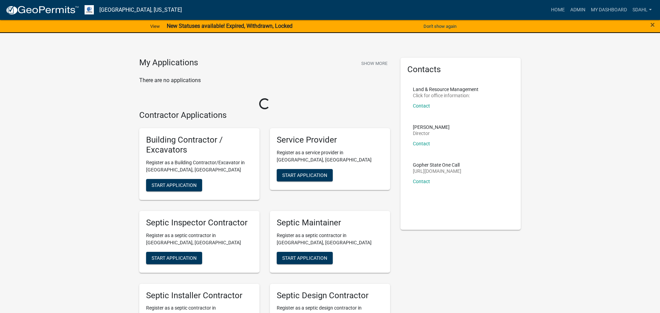  Describe the element at coordinates (437, 165) in the screenshot. I see `p: Gopher State One Call` at that location.